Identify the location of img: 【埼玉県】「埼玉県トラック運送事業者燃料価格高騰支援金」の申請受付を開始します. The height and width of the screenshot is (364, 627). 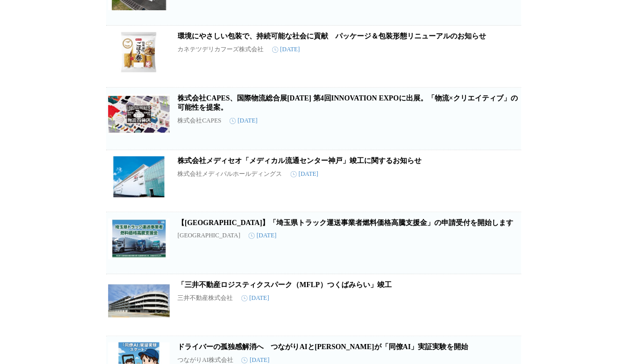
(139, 239).